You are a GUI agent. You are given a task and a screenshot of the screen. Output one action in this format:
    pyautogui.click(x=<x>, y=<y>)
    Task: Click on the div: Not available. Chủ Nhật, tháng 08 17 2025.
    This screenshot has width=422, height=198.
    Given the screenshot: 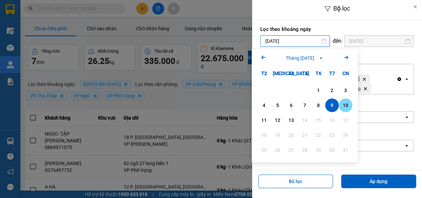 What is the action you would take?
    pyautogui.click(x=346, y=120)
    